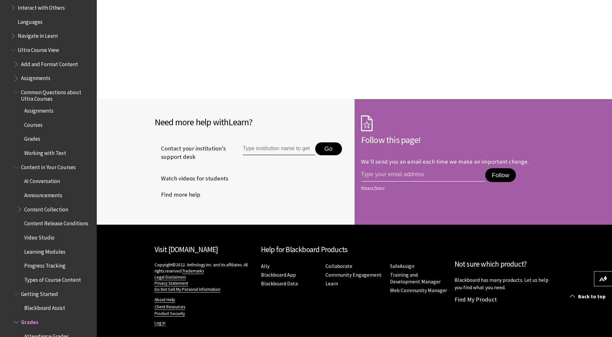 The image size is (612, 337). What do you see at coordinates (423, 175) in the screenshot?
I see `input: email address` at bounding box center [423, 175].